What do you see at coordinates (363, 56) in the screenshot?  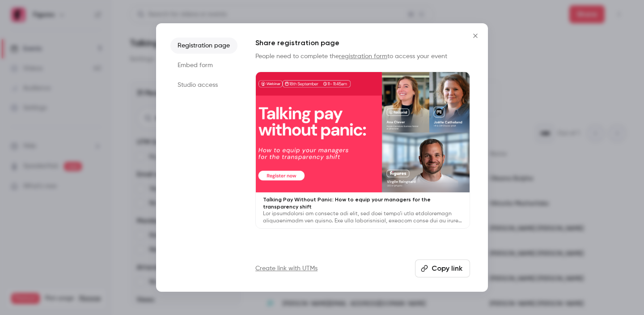 I see `p: People need to complete the to access your event` at bounding box center [363, 56].